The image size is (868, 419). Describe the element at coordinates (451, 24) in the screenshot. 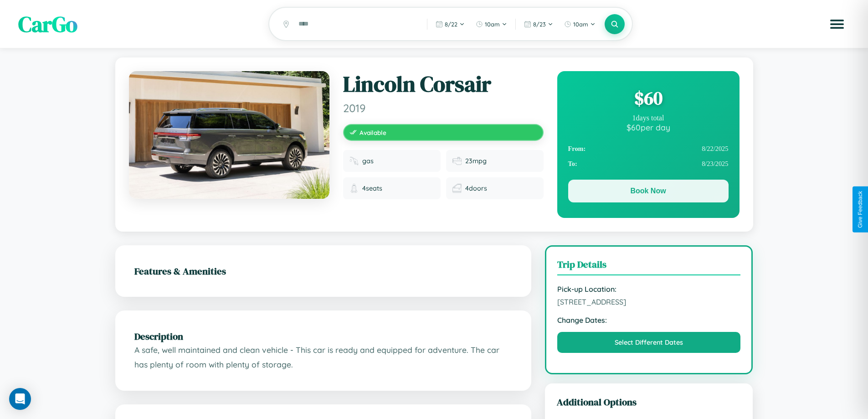

I see `button: 8/22` at that location.